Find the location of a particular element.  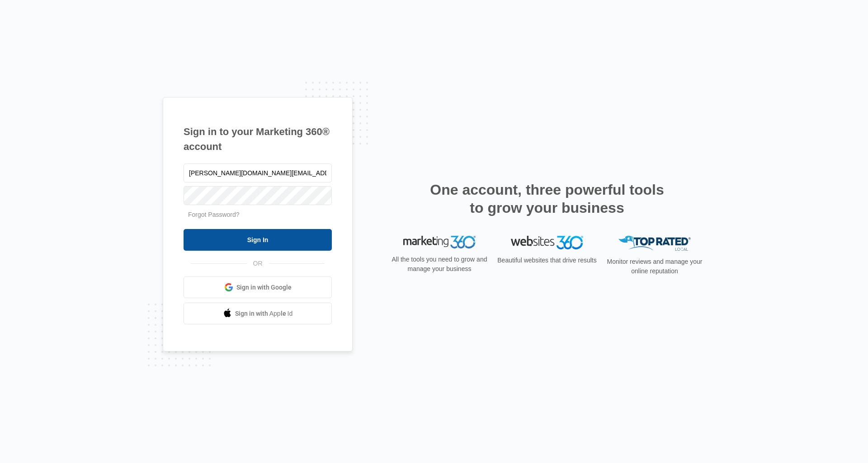

span: Sign in with Google is located at coordinates (264, 287).